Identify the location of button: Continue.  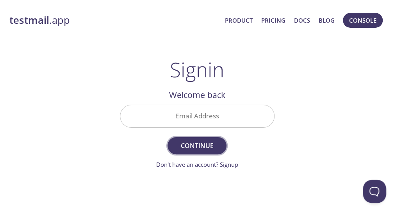
(197, 146).